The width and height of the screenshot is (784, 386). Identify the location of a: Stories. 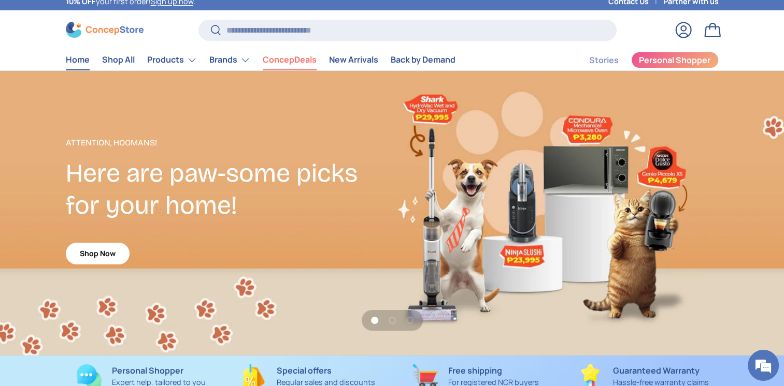
(603, 60).